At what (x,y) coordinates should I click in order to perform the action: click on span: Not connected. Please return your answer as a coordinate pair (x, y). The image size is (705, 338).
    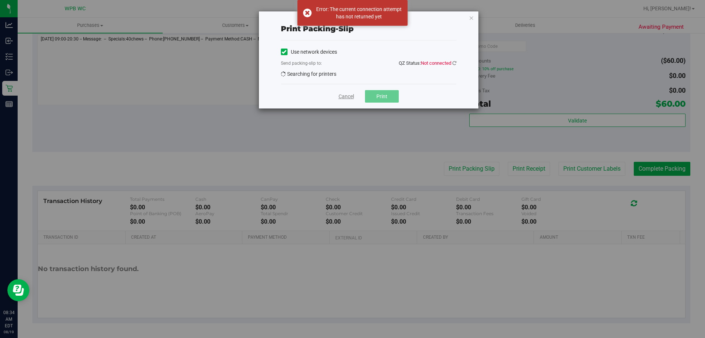
    Looking at the image, I should click on (436, 63).